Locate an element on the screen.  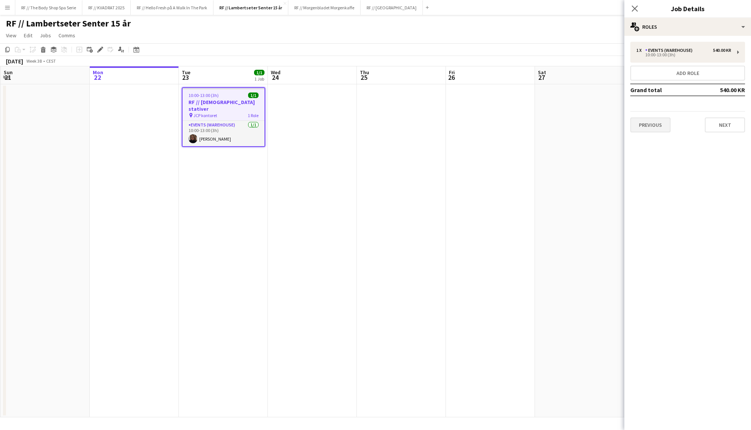
div: CEST is located at coordinates (51, 61).